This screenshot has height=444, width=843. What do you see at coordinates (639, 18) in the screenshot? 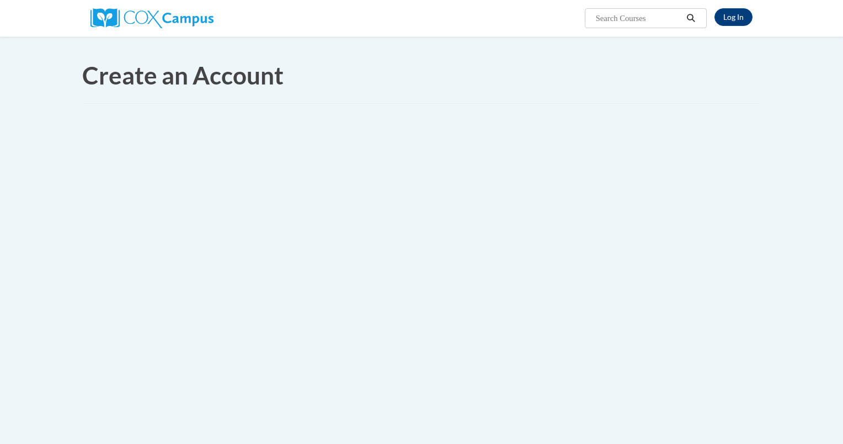
I see `input: Search Courses` at bounding box center [639, 18].